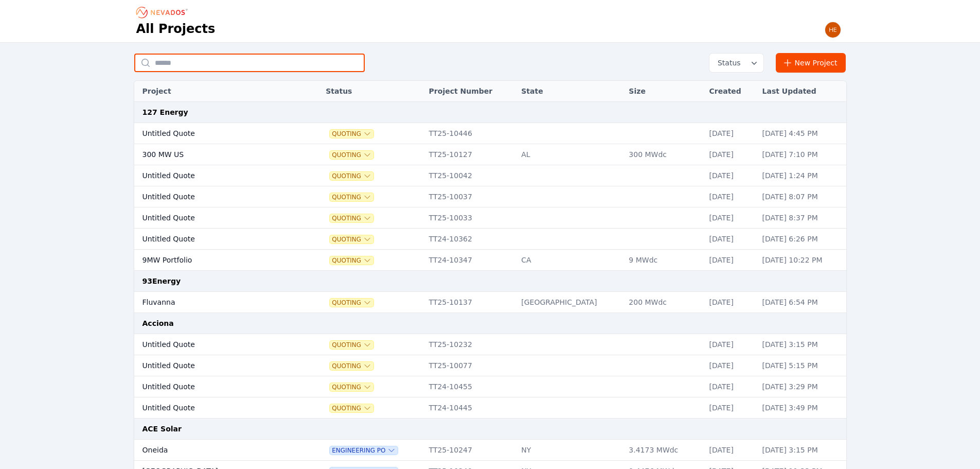  What do you see at coordinates (470, 302) in the screenshot?
I see `td: TT25-10137` at bounding box center [470, 302].